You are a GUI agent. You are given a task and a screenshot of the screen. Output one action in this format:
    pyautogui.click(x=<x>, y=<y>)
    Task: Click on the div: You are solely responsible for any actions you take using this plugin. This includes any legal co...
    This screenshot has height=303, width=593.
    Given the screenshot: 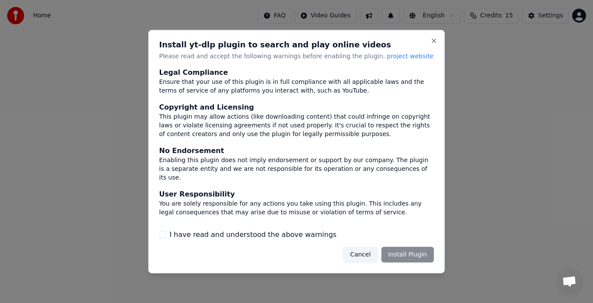 What is the action you would take?
    pyautogui.click(x=297, y=208)
    